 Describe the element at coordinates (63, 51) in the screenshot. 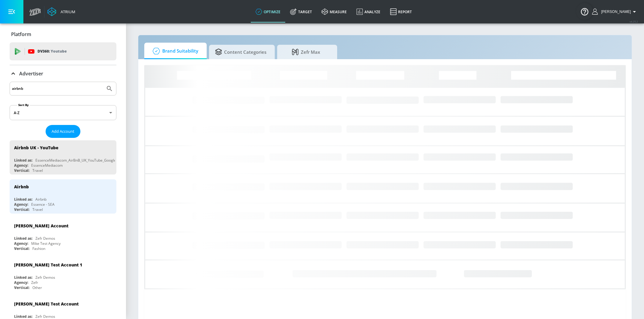

I see `div: DV360: Youtube` at that location.